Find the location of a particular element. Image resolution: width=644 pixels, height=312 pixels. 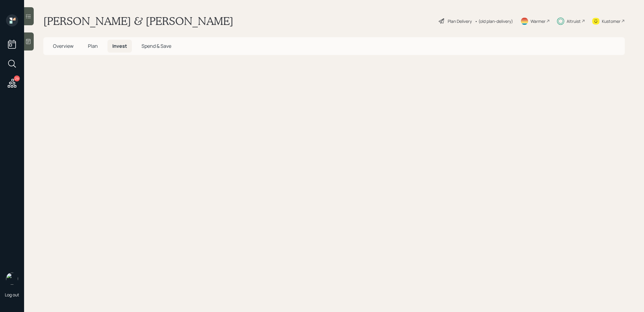

div: Log out is located at coordinates (12, 295).